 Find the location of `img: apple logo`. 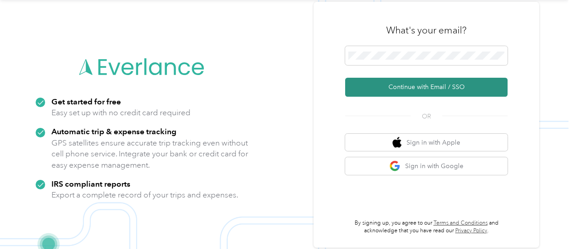

img: apple logo is located at coordinates (397, 142).